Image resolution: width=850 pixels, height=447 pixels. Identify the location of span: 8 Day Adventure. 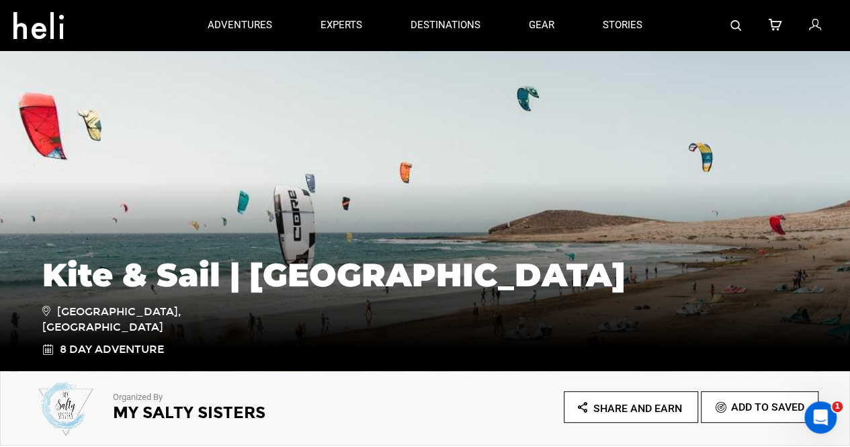
(112, 349).